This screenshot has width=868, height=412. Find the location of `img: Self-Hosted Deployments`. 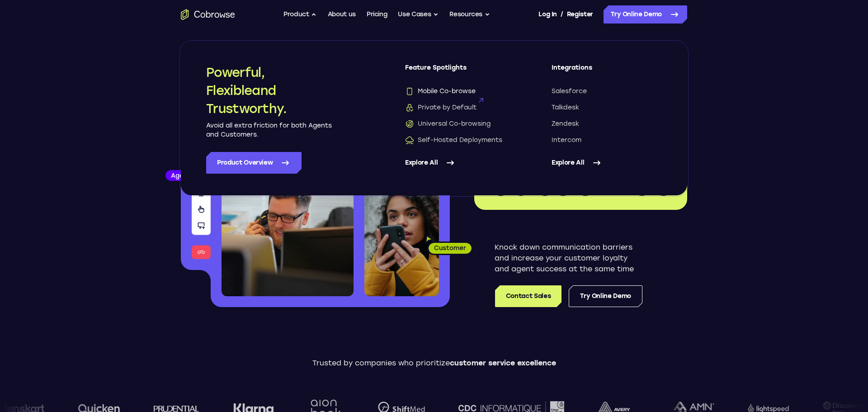

img: Self-Hosted Deployments is located at coordinates (410, 140).